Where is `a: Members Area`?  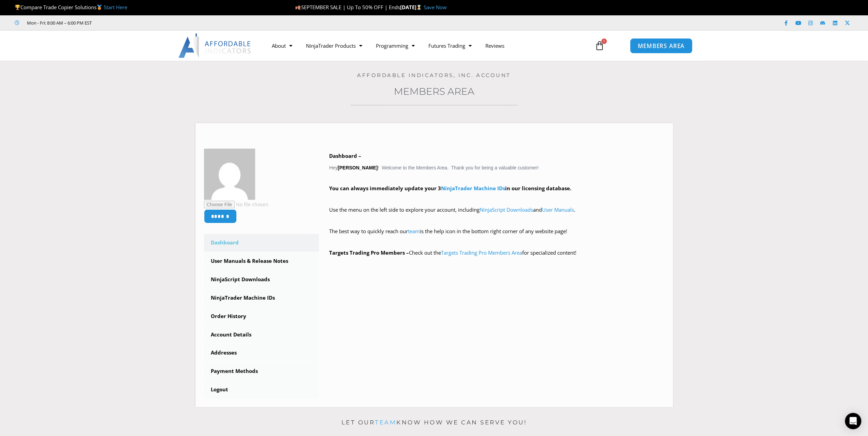 a: Members Area is located at coordinates (434, 91).